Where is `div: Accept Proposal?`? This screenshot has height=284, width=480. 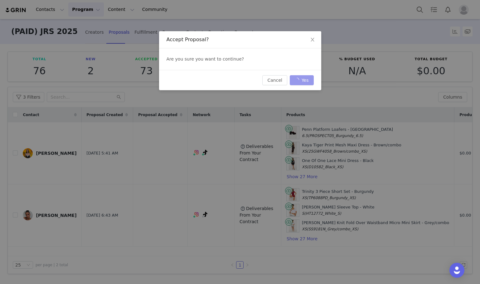
div: Accept Proposal? is located at coordinates (240, 40).